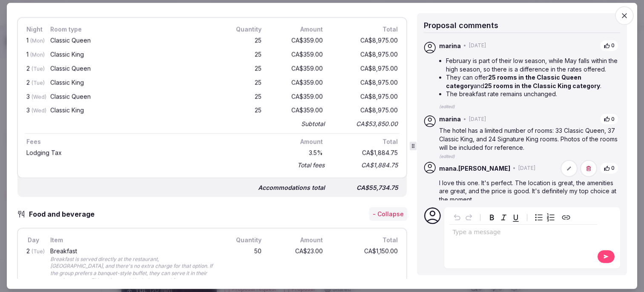 The image size is (644, 292). What do you see at coordinates (132, 240) in the screenshot?
I see `div: Item` at bounding box center [132, 240].